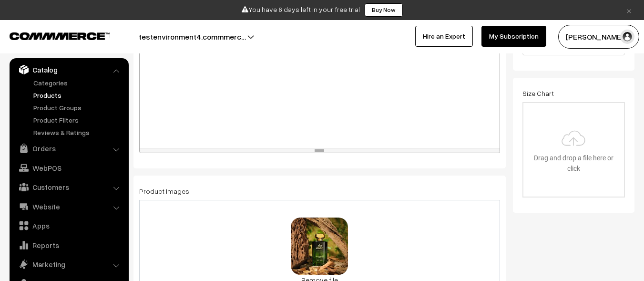  What do you see at coordinates (384, 10) in the screenshot?
I see `a: Buy Now` at bounding box center [384, 10].